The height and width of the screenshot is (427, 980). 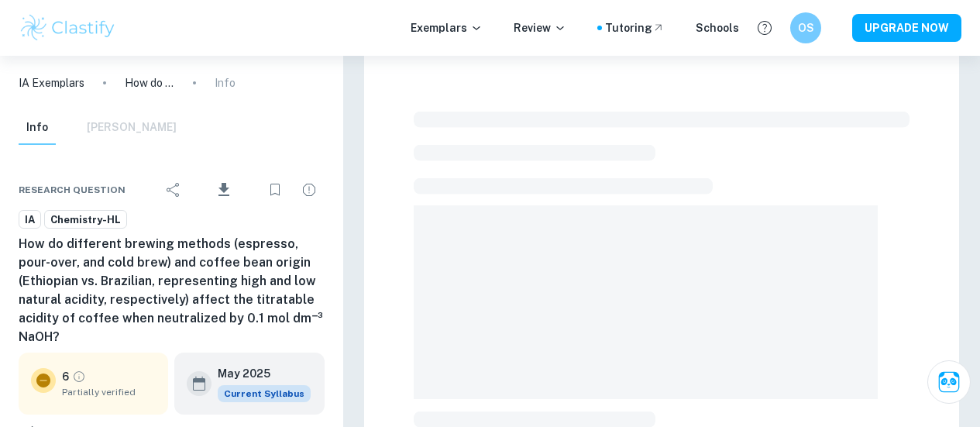 What do you see at coordinates (86, 219) in the screenshot?
I see `a: Chemistry-HL` at bounding box center [86, 219].